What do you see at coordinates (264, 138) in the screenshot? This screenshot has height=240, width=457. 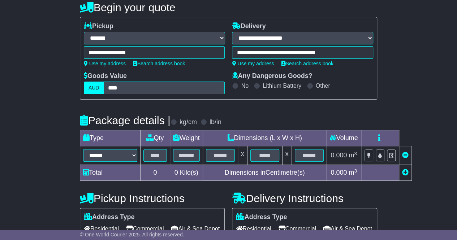 I see `td: Dimensions (L x W x H)` at bounding box center [264, 138].